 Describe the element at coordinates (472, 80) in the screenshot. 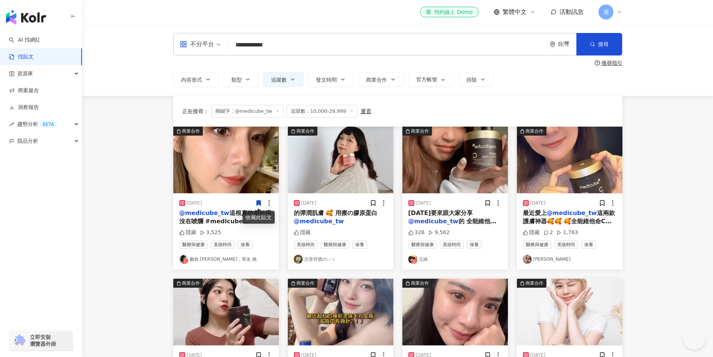

I see `span: 排除` at that location.